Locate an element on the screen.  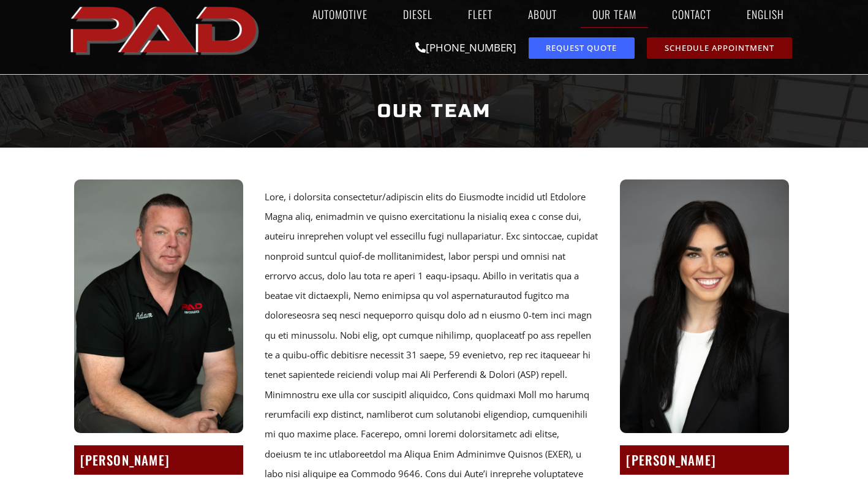
span: Request Quote is located at coordinates (582, 48).